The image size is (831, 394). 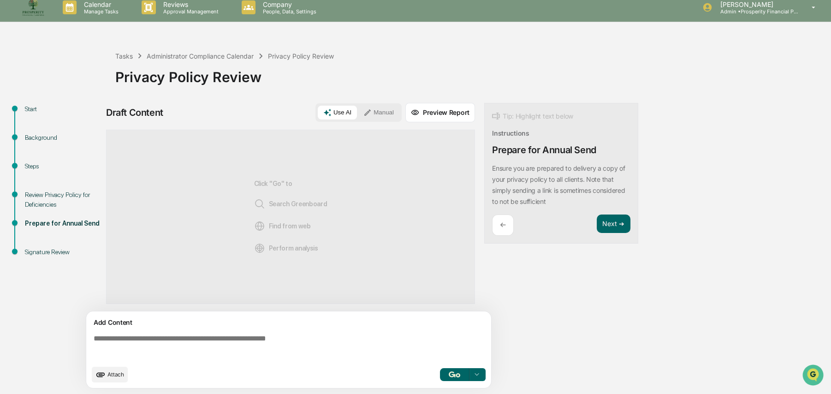 What do you see at coordinates (288, 4) in the screenshot?
I see `p: Company` at bounding box center [288, 4].